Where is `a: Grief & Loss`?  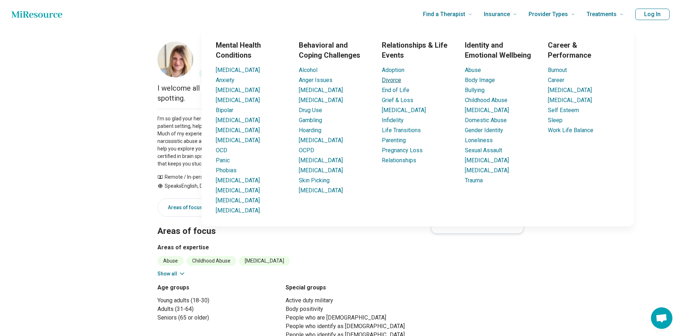 a: Grief & Loss is located at coordinates (397, 100).